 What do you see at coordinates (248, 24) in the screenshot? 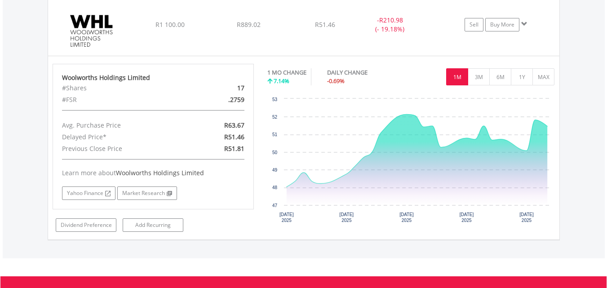
I see `span: R889.02` at bounding box center [248, 24].